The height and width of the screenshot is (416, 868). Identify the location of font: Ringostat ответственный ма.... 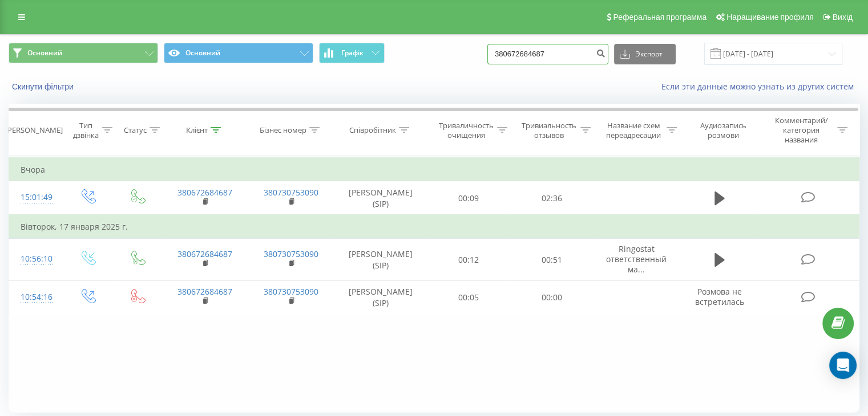
(637, 259).